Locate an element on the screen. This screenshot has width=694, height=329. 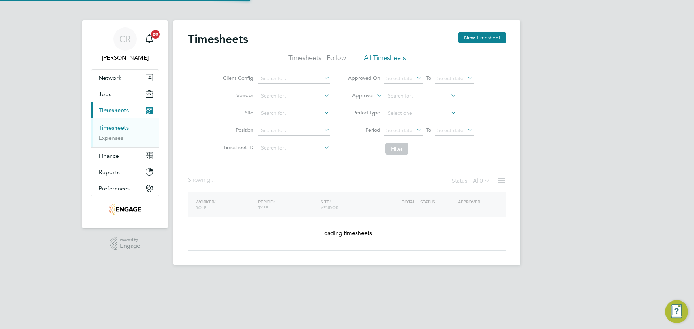
span: Network is located at coordinates (110, 78).